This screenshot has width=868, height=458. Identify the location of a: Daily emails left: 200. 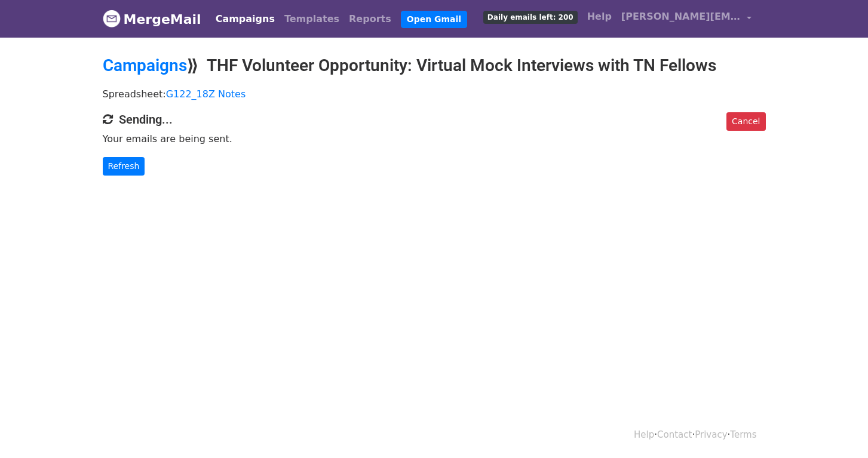
(531, 17).